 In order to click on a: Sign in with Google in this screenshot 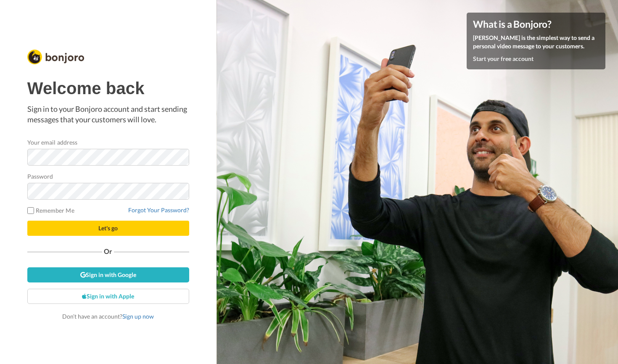, I will do `click(108, 275)`.